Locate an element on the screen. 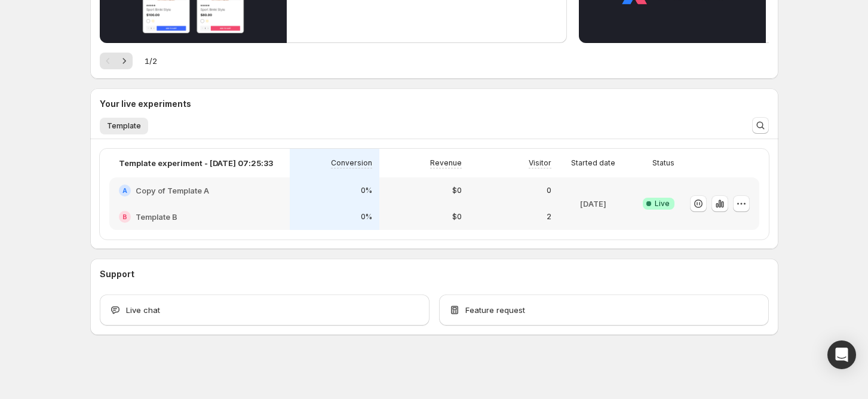  h3: Your live experiments is located at coordinates (145, 104).